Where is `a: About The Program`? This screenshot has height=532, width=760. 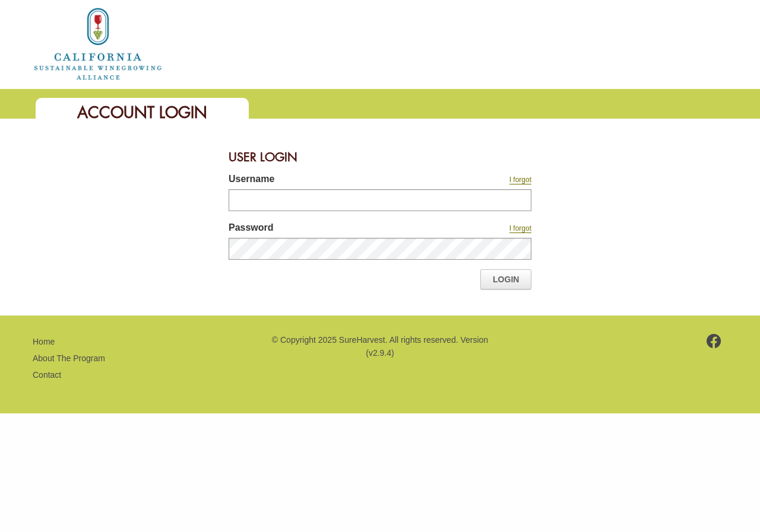
a: About The Program is located at coordinates (69, 358).